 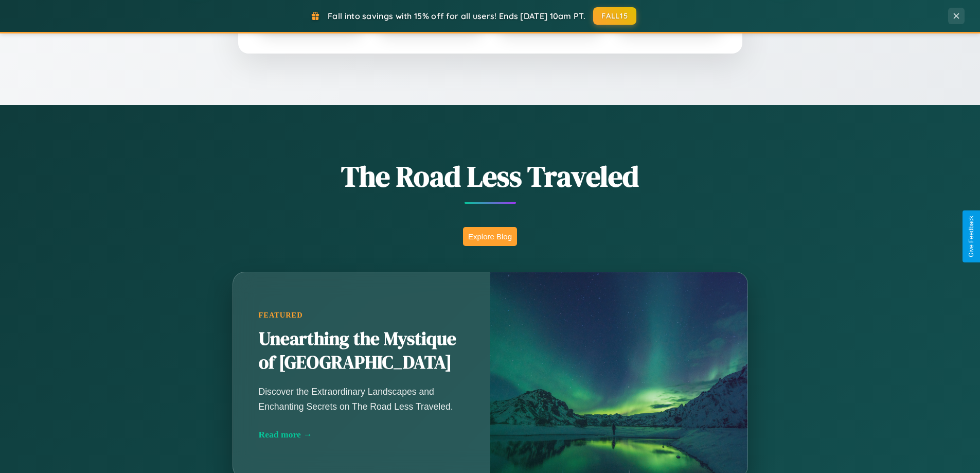 I want to click on div: Featured, so click(x=362, y=315).